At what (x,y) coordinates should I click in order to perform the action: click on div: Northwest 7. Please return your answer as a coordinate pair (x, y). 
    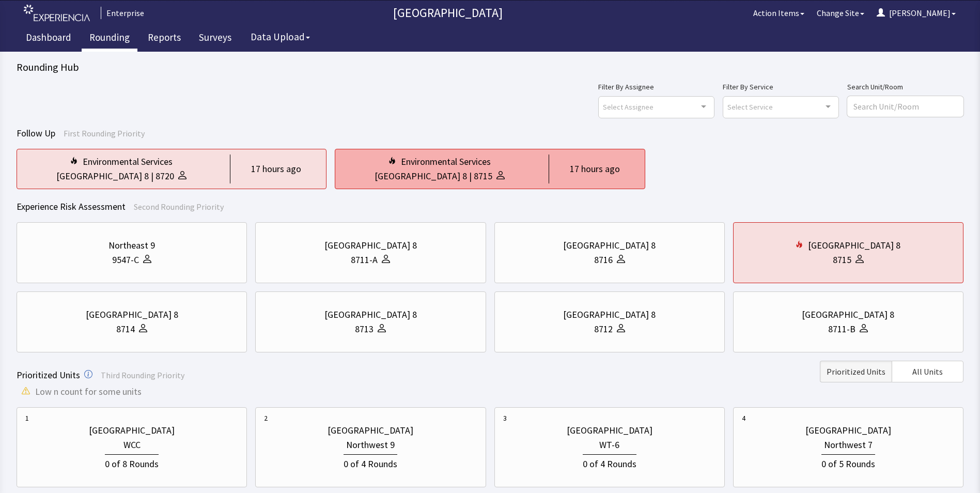
    Looking at the image, I should click on (848, 445).